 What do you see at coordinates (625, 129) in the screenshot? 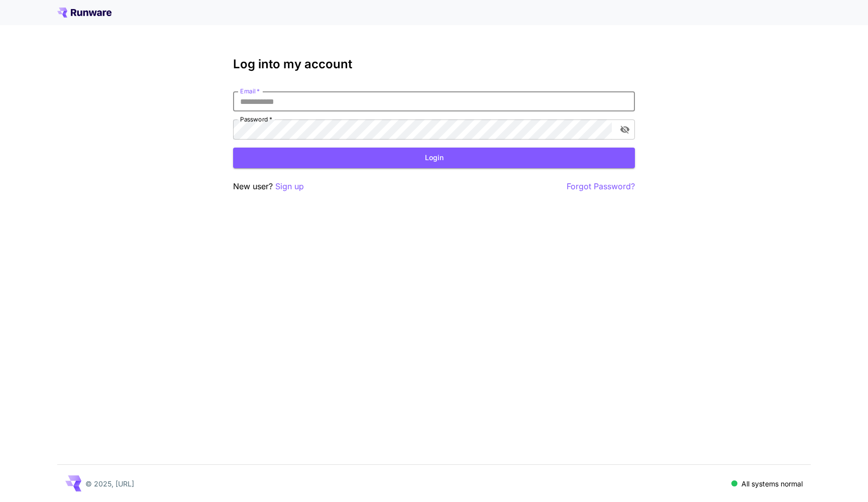
I see `button: toggle password visibility` at bounding box center [625, 129].